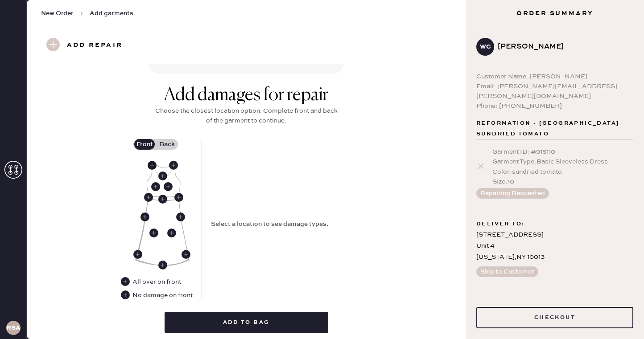 This screenshot has height=339, width=644. Describe the element at coordinates (507, 272) in the screenshot. I see `button: Ship to Customer` at that location.